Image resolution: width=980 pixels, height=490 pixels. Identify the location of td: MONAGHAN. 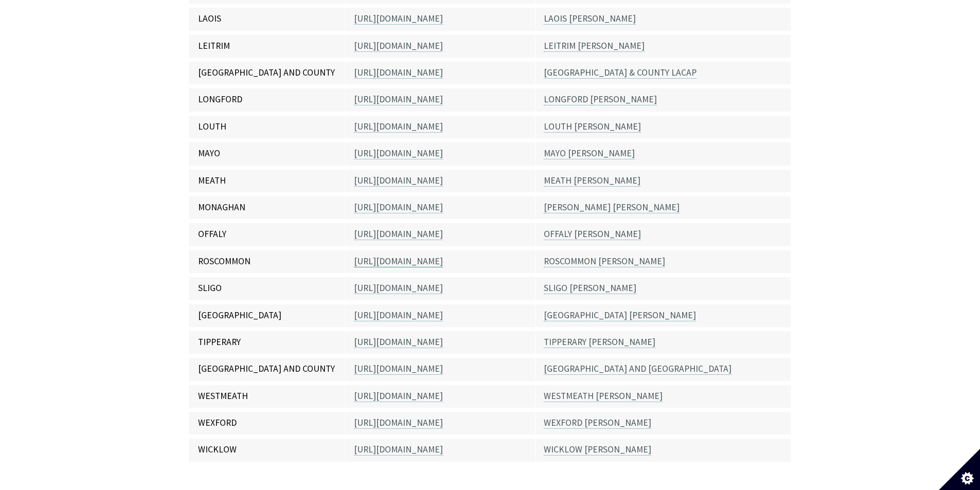
(268, 208).